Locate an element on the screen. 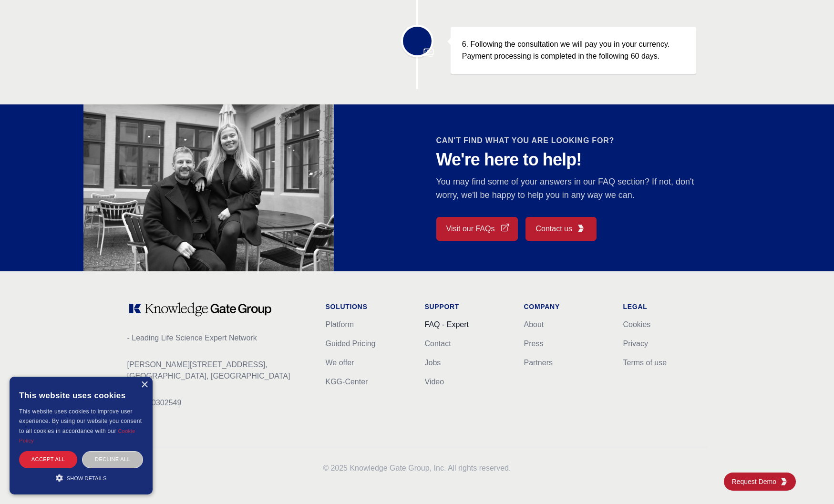 Image resolution: width=834 pixels, height=504 pixels. h1: Company is located at coordinates (566, 306).